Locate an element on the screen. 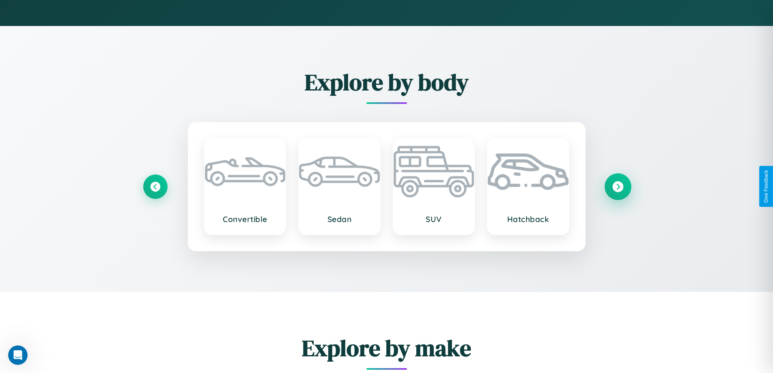  h3: SUV is located at coordinates (434, 219).